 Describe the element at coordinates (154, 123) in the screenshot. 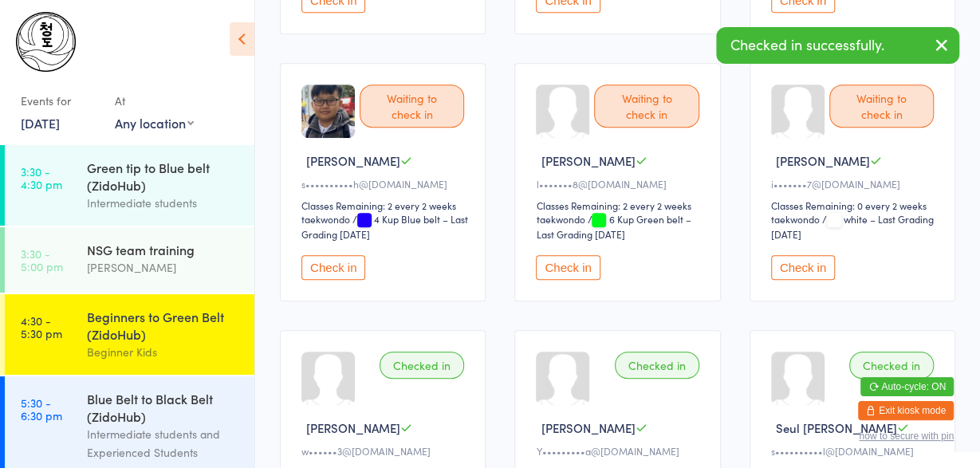

I see `div: Any location` at that location.